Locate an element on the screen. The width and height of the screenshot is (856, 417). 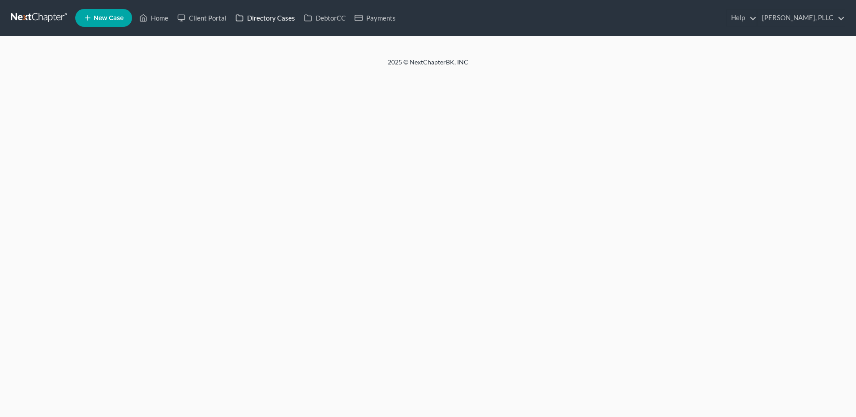
a: Help is located at coordinates (741, 18).